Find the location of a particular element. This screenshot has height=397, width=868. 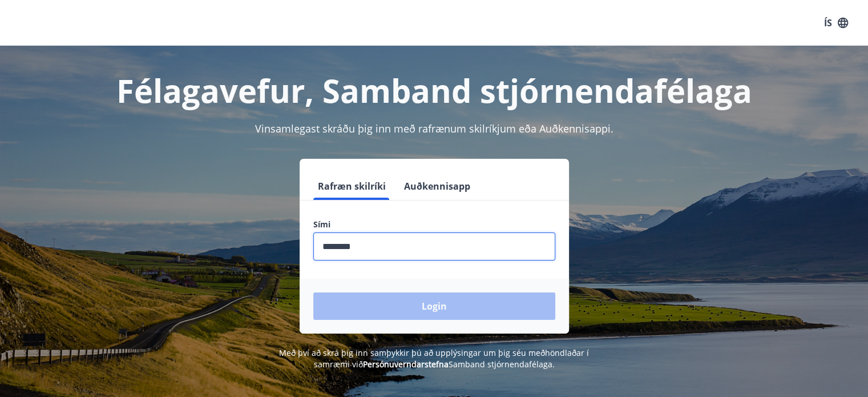

h1: Félagavefur, Samband stjórnendafélaga is located at coordinates (435, 90).